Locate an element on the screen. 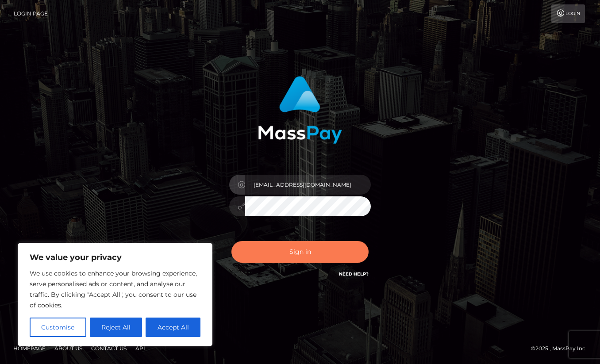 The width and height of the screenshot is (600, 364). a: Need Help? is located at coordinates (353, 274).